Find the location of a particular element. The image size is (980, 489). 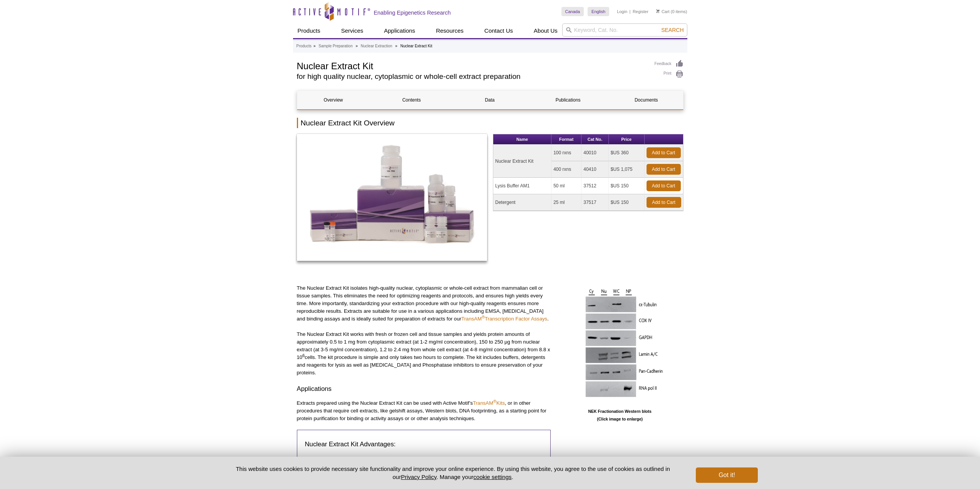

td: $US 360 is located at coordinates (627, 153).